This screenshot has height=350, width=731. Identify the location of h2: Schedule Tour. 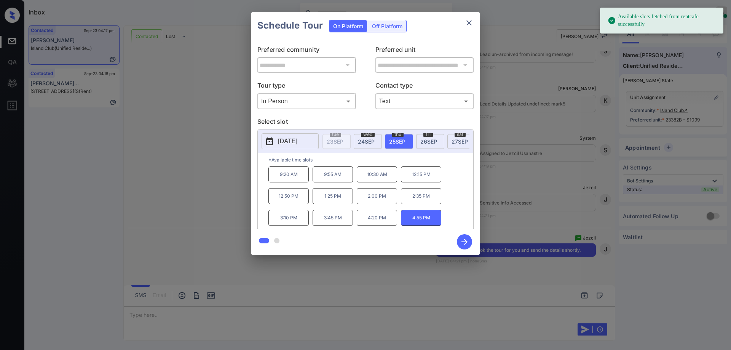
(290, 26).